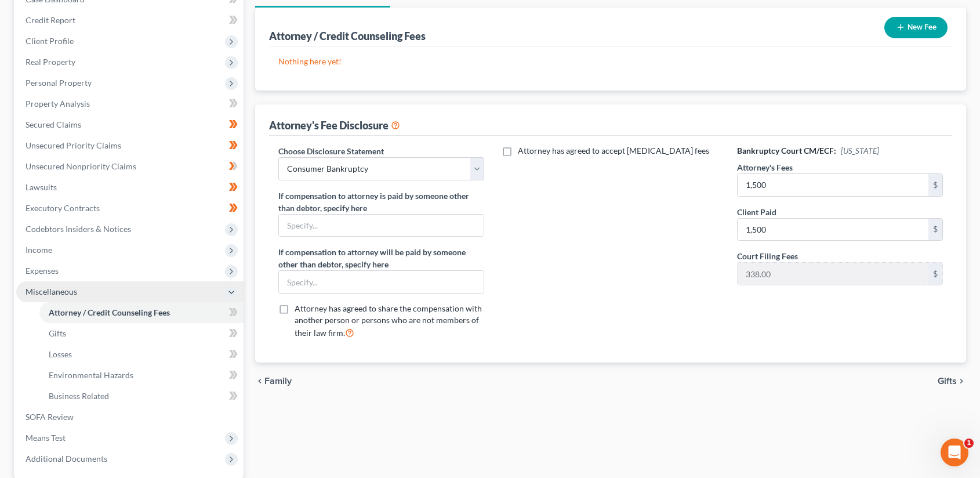 Image resolution: width=980 pixels, height=478 pixels. I want to click on span: Income, so click(39, 249).